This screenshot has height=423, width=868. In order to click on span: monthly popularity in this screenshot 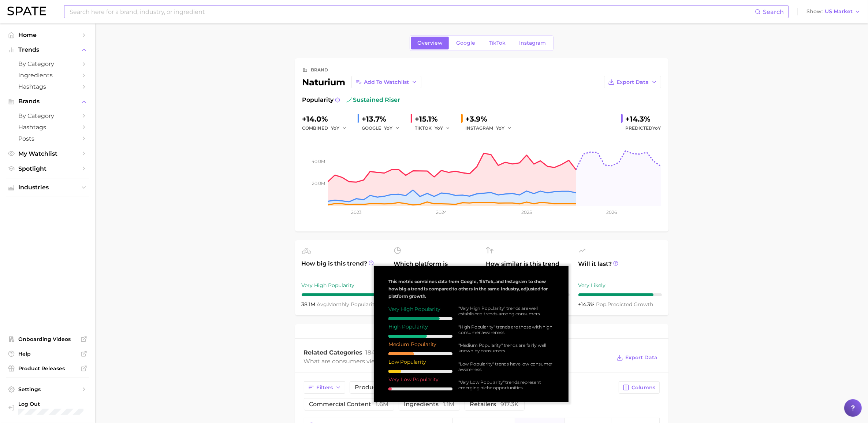, I will do `click(347, 305)`.